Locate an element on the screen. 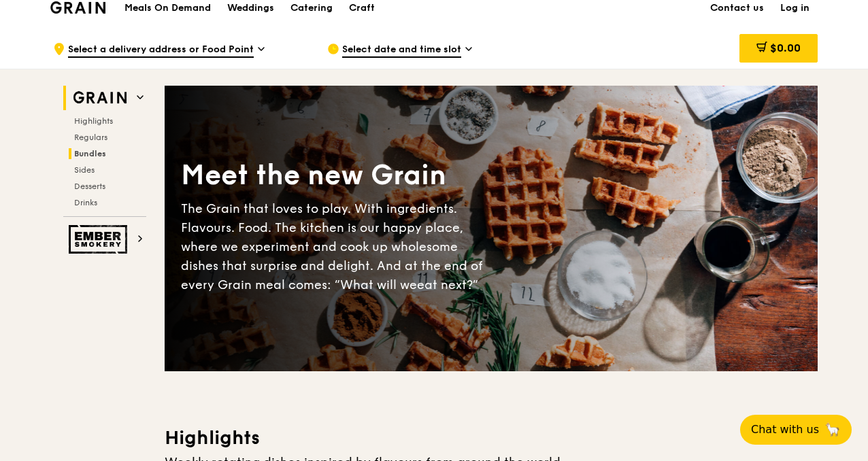 The width and height of the screenshot is (868, 461). span: Chat with us is located at coordinates (785, 430).